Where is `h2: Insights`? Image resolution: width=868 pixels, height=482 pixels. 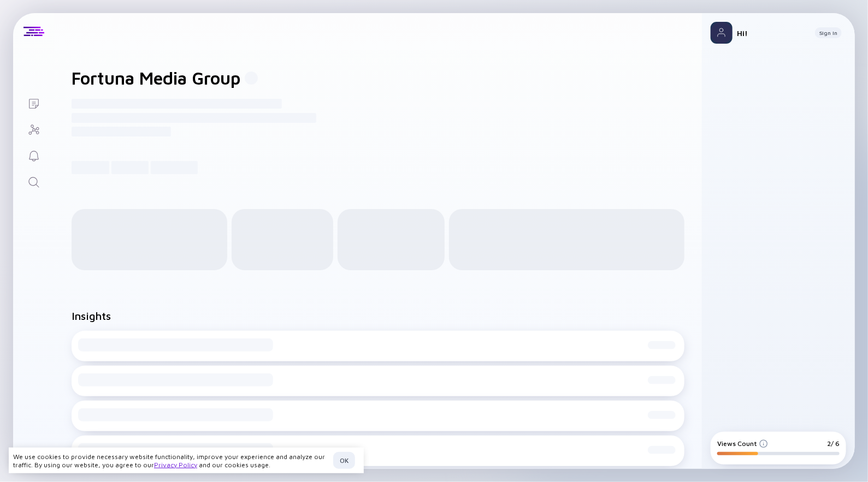 h2: Insights is located at coordinates (91, 315).